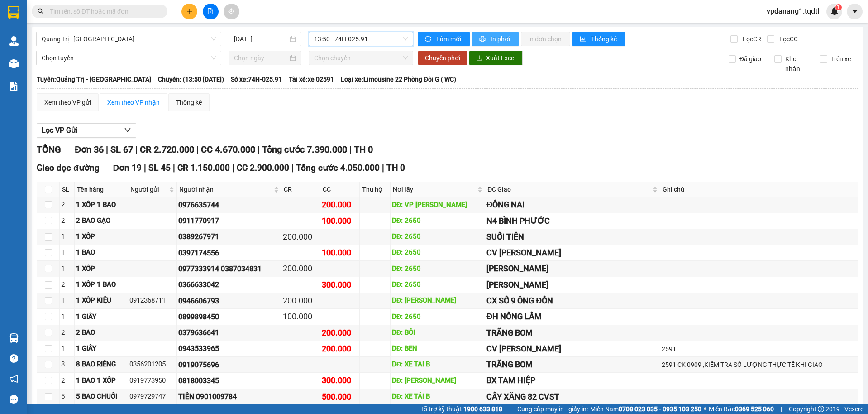 This screenshot has height=414, width=868. I want to click on div: Xem theo VP gửi, so click(68, 102).